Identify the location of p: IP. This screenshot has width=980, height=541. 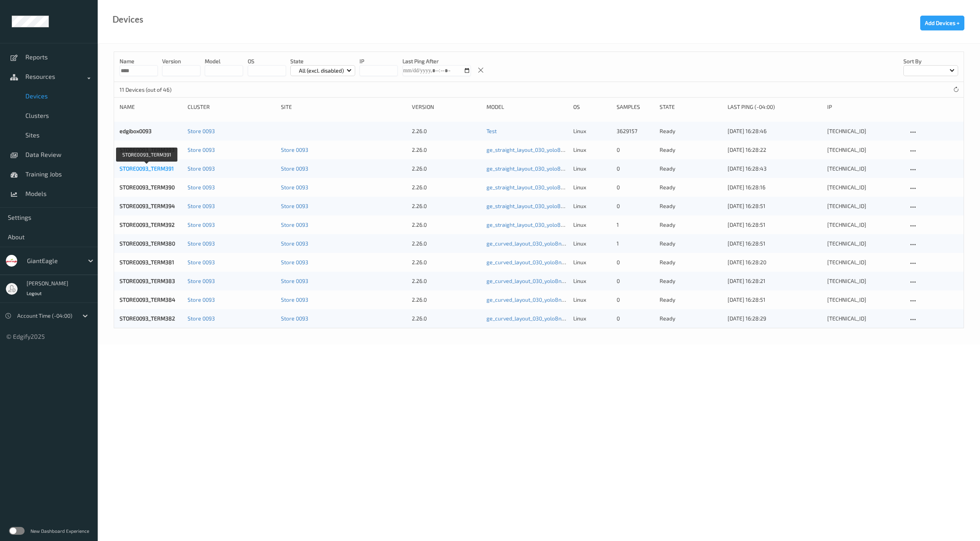
(379, 61).